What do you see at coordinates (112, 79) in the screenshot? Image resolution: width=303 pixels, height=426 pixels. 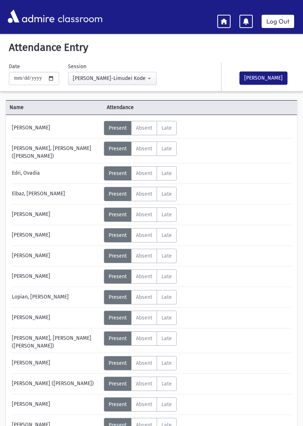 I see `button: Morah Roizy-Limudei Kodesh(9:00AM-2:00PM)` at bounding box center [112, 79].